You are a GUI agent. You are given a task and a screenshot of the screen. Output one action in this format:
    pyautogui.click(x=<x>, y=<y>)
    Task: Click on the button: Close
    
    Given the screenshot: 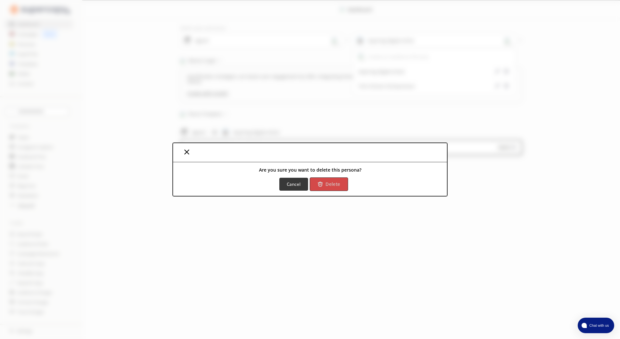 What is the action you would take?
    pyautogui.click(x=187, y=152)
    